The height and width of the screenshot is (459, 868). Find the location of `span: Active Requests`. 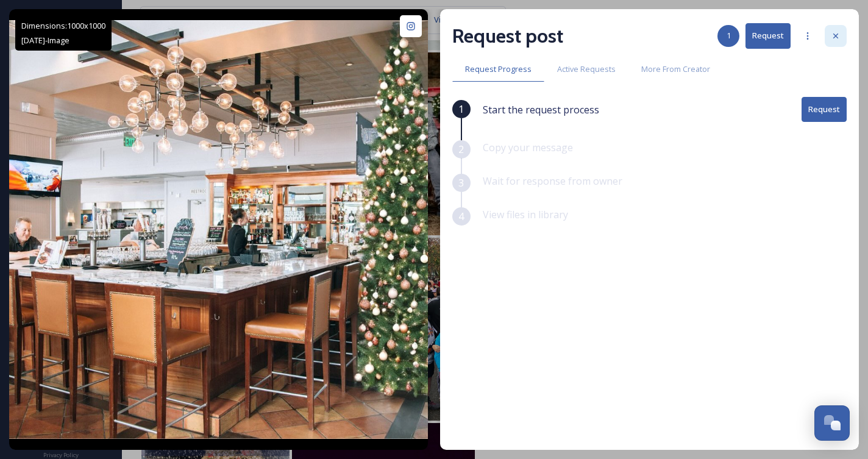

span: Active Requests is located at coordinates (587, 69).